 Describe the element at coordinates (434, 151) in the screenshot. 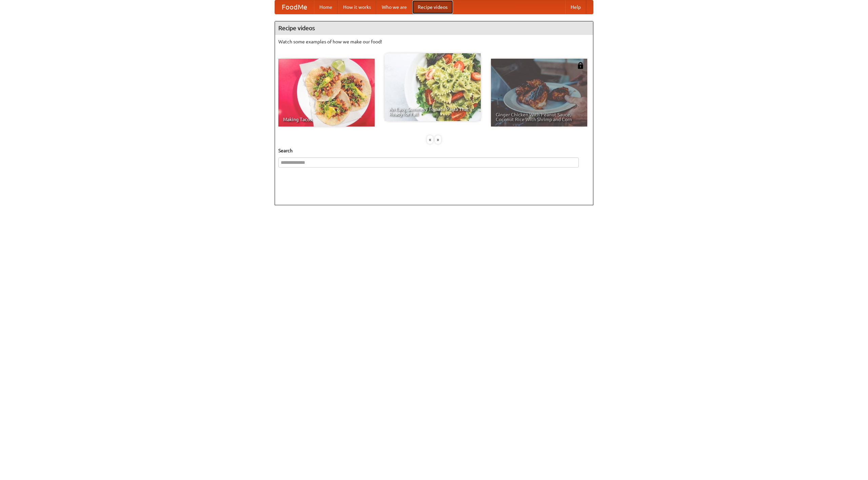

I see `h5: Search` at that location.